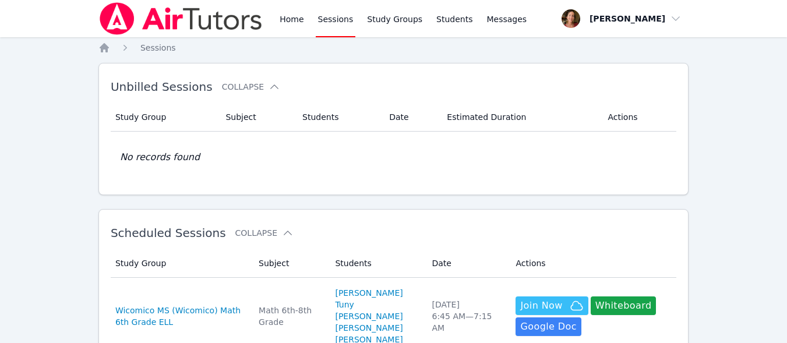 This screenshot has height=343, width=787. I want to click on span: Unbilled Sessions, so click(161, 87).